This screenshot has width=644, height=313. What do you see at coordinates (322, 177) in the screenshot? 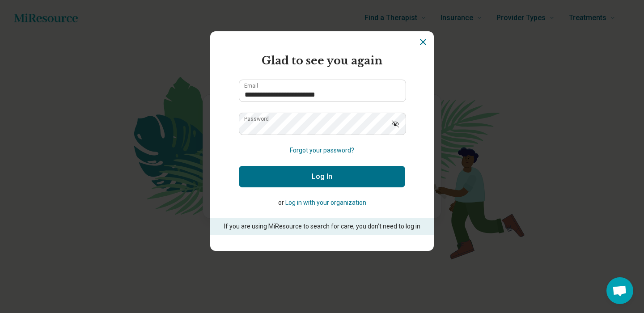
I see `button: Log In` at bounding box center [322, 177].